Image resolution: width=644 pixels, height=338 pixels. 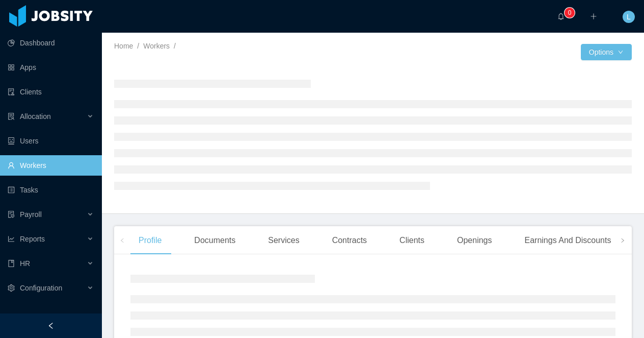 I want to click on a: icon: pie-chartDashboard, so click(x=51, y=43).